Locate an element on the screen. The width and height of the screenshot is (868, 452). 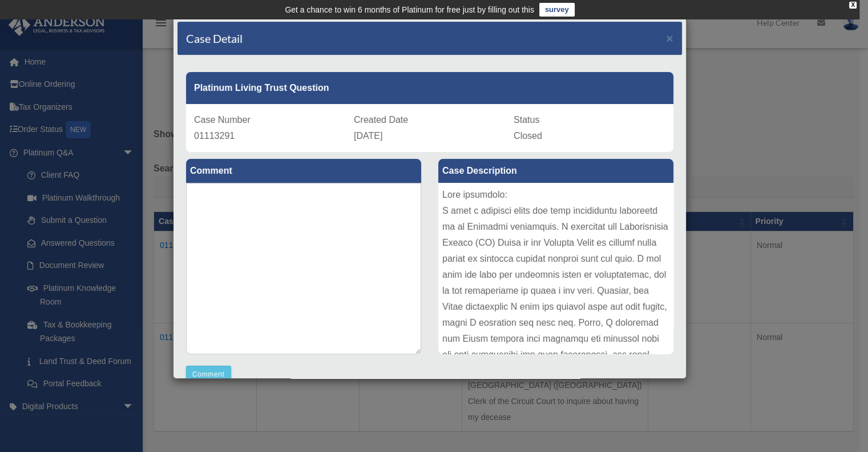
button: Comment is located at coordinates (209, 375).